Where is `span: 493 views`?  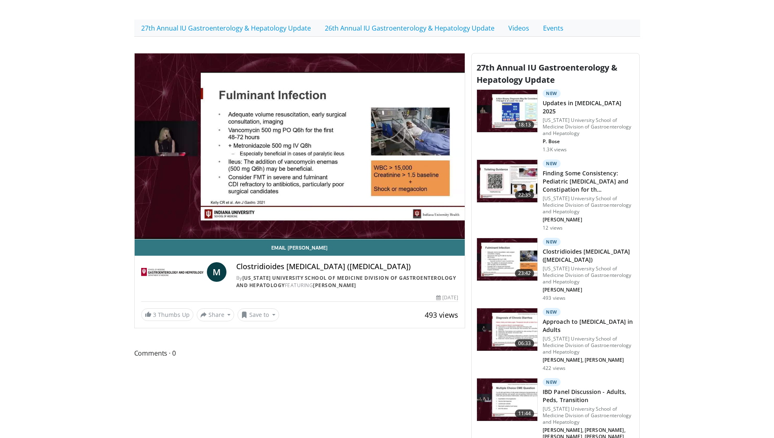 span: 493 views is located at coordinates (441, 315).